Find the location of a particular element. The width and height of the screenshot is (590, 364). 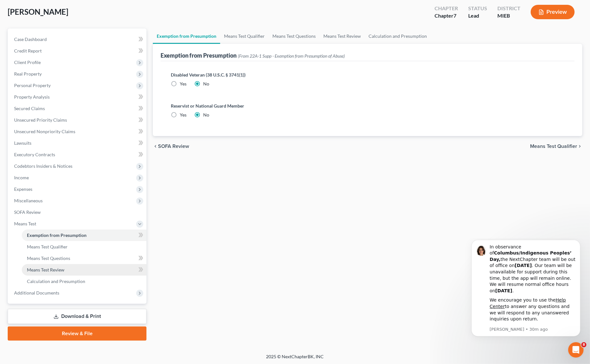

span: Real Property is located at coordinates (28, 73).